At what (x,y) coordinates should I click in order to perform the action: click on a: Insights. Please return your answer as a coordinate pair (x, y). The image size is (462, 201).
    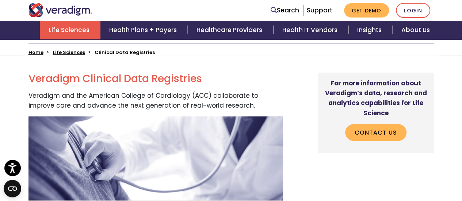
    Looking at the image, I should click on (370, 30).